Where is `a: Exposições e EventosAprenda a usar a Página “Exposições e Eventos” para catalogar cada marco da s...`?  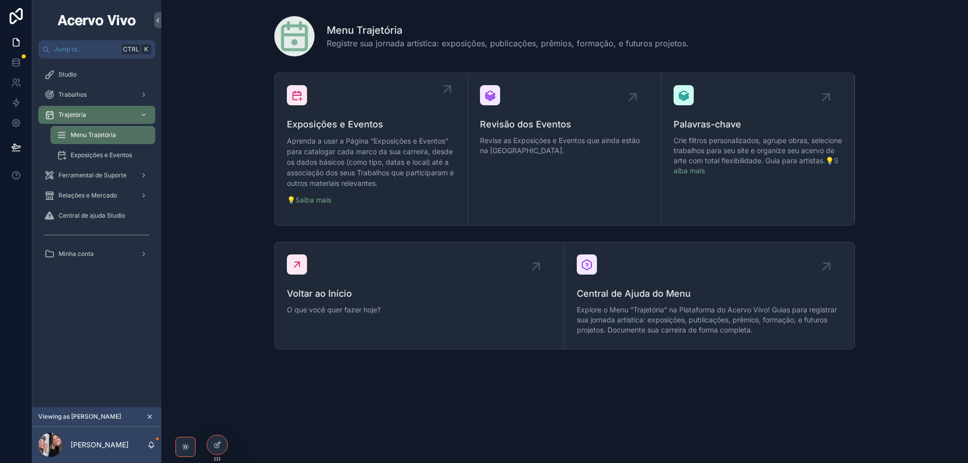 a: Exposições e EventosAprenda a usar a Página “Exposições e Eventos” para catalogar cada marco da s... is located at coordinates (371, 149).